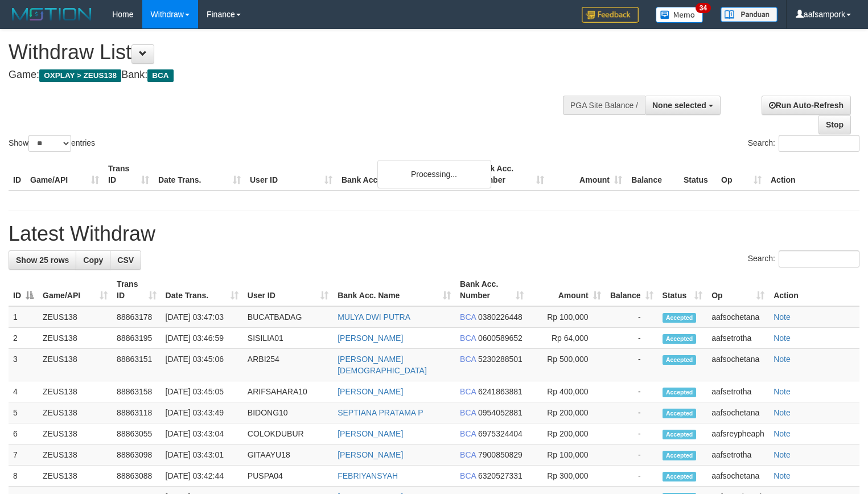  I want to click on img: panduan.png, so click(749, 14).